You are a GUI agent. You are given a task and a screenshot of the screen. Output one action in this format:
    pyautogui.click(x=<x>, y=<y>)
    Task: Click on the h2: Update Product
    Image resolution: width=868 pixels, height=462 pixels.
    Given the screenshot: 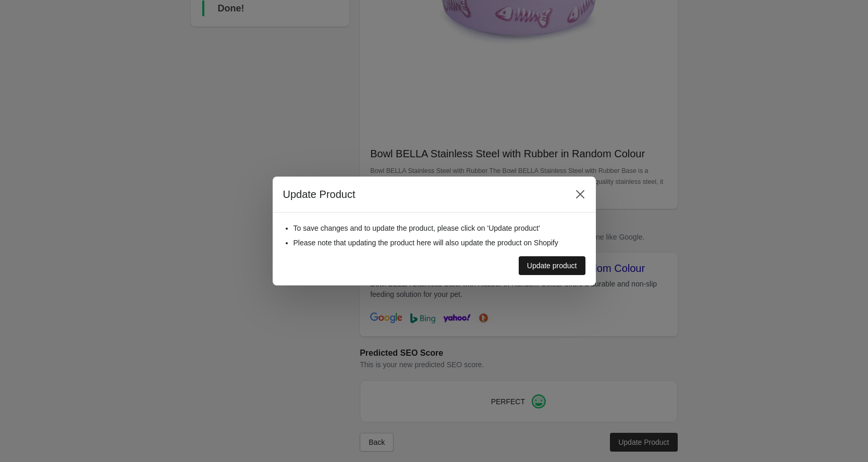 What is the action you would take?
    pyautogui.click(x=421, y=194)
    